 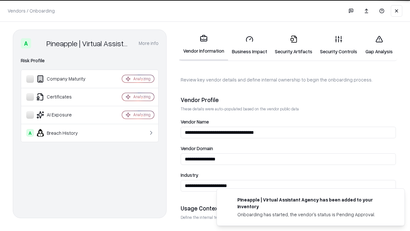 I want to click on a: Security Controls, so click(x=338, y=45).